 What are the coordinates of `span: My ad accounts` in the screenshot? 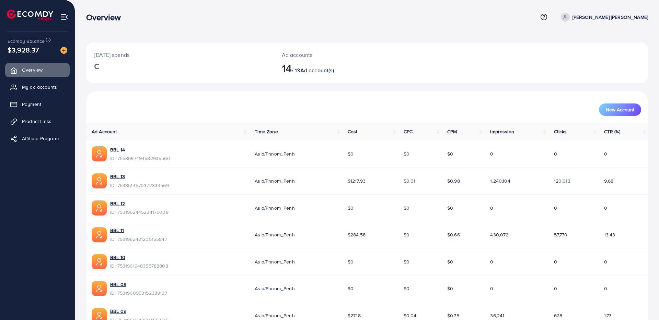 It's located at (39, 87).